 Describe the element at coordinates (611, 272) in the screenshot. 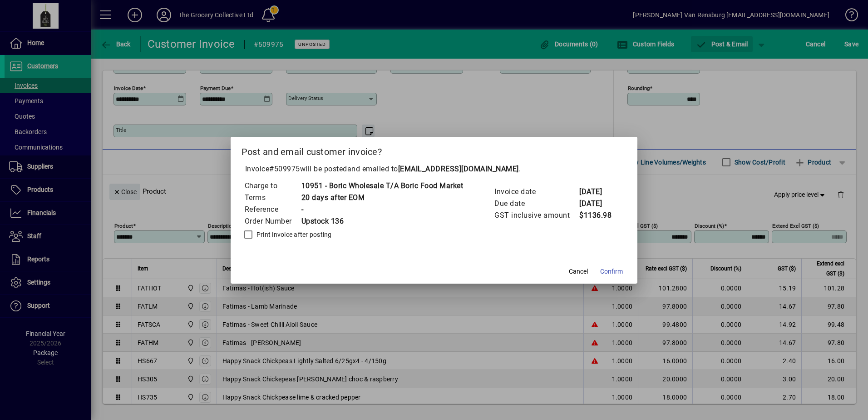

I see `button: Confirm` at that location.